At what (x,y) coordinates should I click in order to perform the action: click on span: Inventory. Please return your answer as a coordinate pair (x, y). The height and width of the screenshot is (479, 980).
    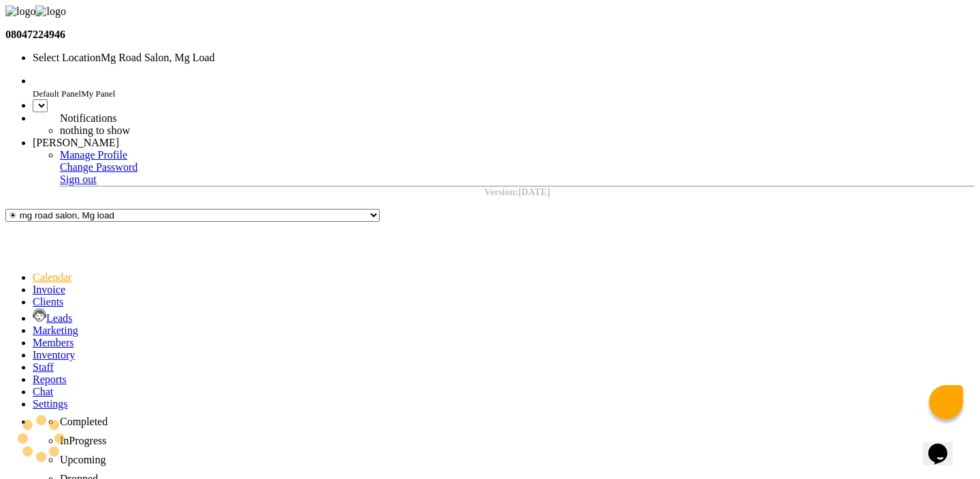
    Looking at the image, I should click on (53, 354).